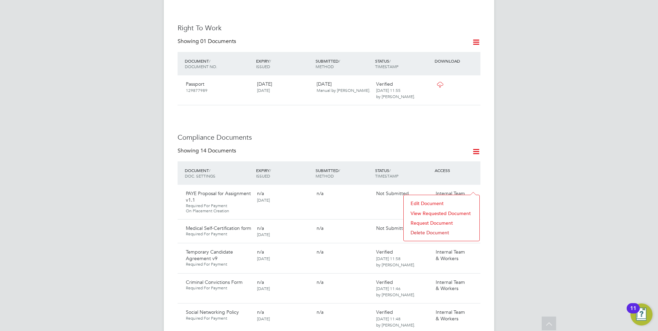  Describe the element at coordinates (457, 170) in the screenshot. I see `div: ACCESS` at that location.